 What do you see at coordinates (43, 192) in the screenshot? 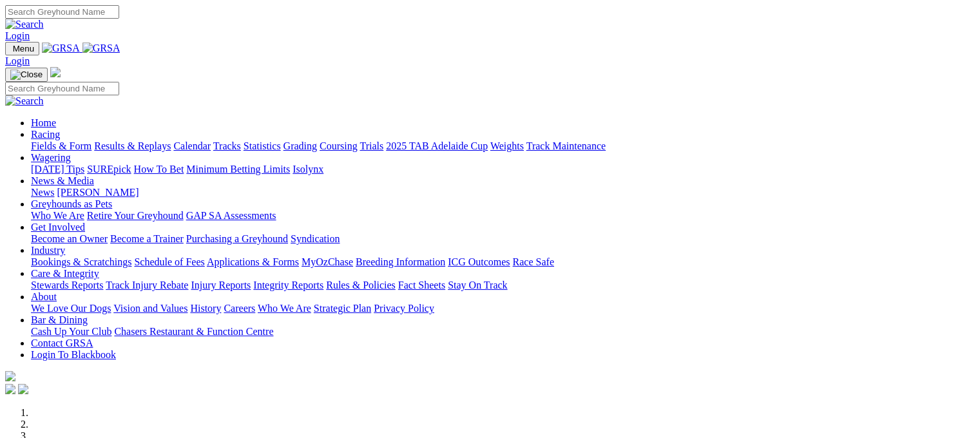
I see `a: News` at bounding box center [43, 192].